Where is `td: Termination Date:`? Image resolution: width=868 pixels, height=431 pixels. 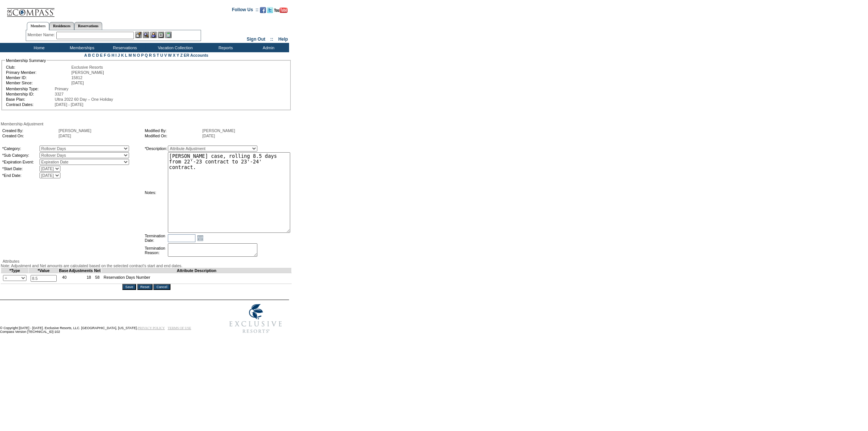
td: Termination Date: is located at coordinates (156, 238).